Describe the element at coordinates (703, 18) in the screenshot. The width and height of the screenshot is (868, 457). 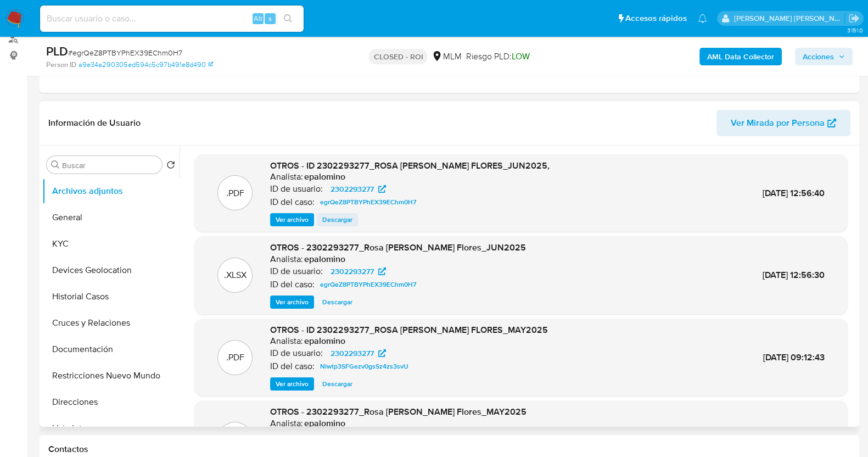
I see `a: Notificaciones` at that location.